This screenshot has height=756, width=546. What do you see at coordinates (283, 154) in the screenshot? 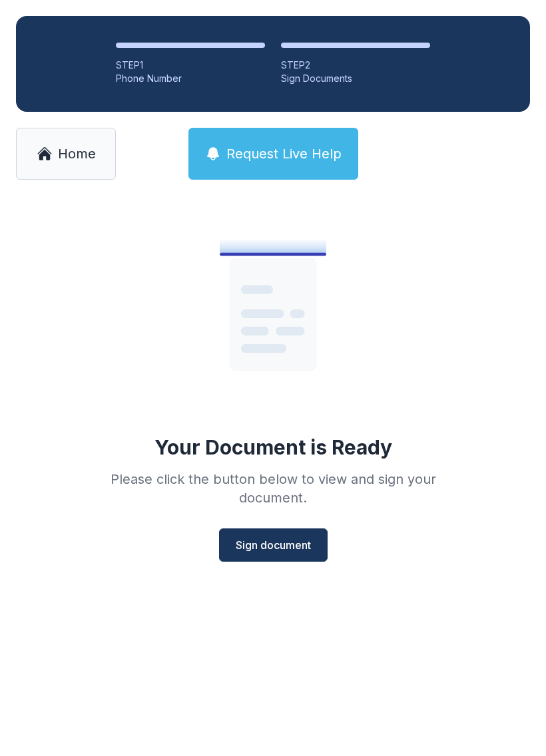
I see `span: Request Live Help` at bounding box center [283, 154].